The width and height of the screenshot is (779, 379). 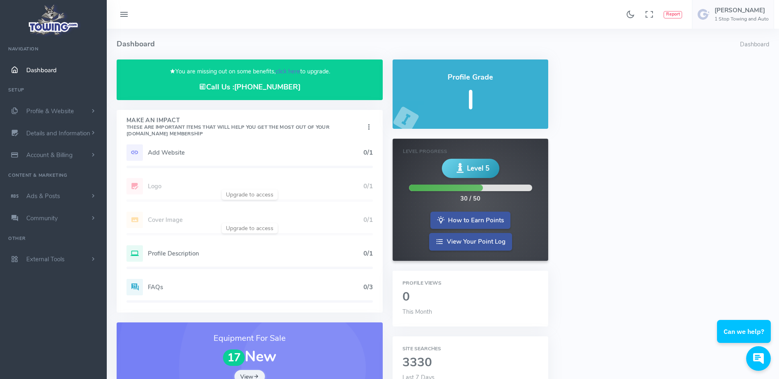 What do you see at coordinates (471, 242) in the screenshot?
I see `a: View Your Point Log` at bounding box center [471, 242].